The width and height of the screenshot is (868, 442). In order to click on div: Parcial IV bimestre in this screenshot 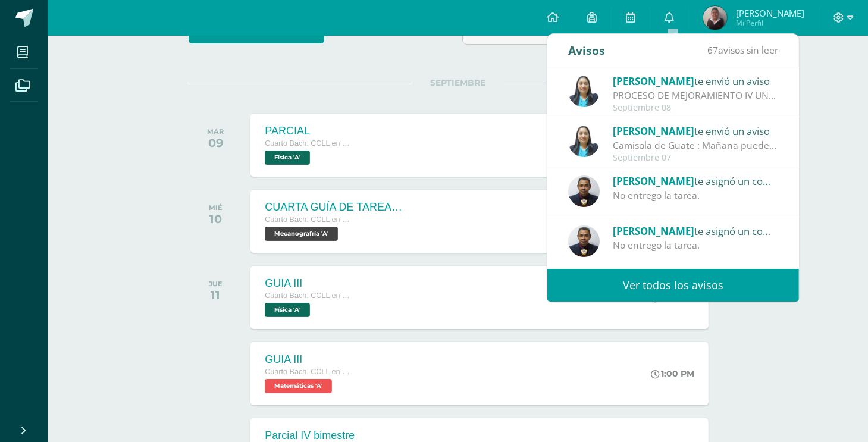, I will do `click(309, 436)`.